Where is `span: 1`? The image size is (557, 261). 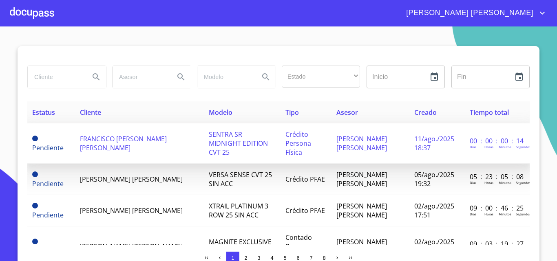
span: 1 is located at coordinates (232, 258).